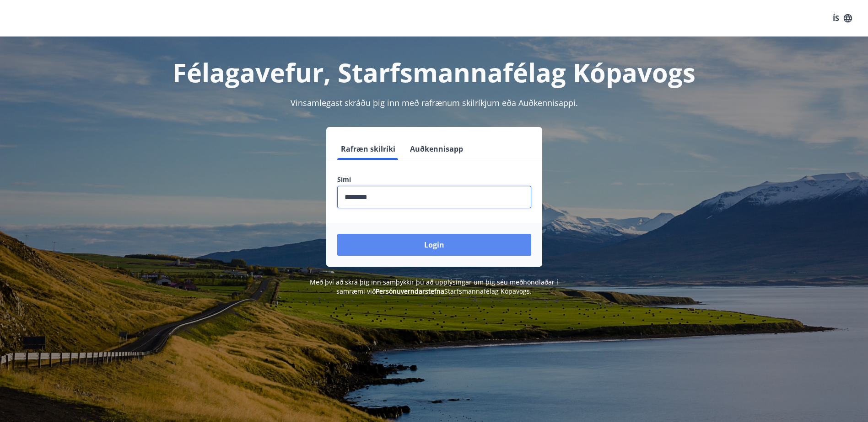 The height and width of the screenshot is (422, 868). What do you see at coordinates (434, 286) in the screenshot?
I see `span: Með því að skrá þig inn samþykkir þú að upplýsingar um þig séu meðhöndlaðar í samræmi við Starfsm...` at bounding box center [434, 286].